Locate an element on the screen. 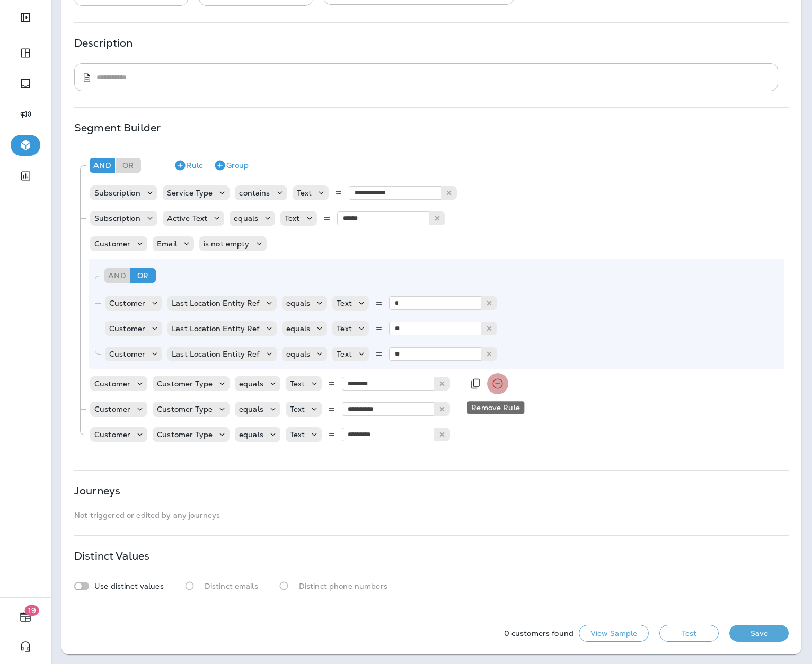 The width and height of the screenshot is (812, 664). p: Service Type is located at coordinates (190, 193).